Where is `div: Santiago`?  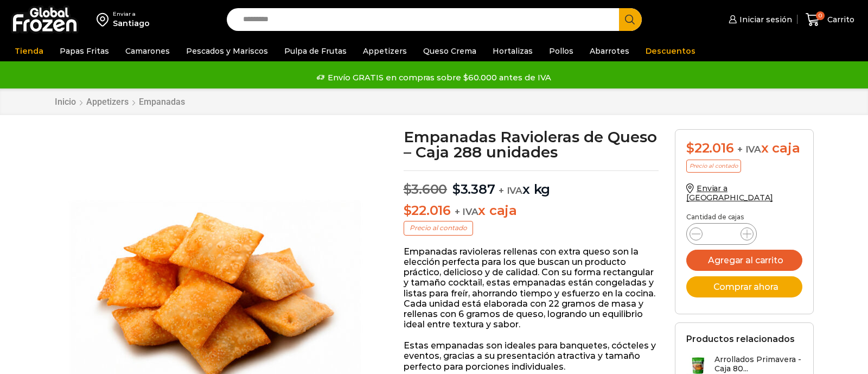 div: Santiago is located at coordinates (131, 23).